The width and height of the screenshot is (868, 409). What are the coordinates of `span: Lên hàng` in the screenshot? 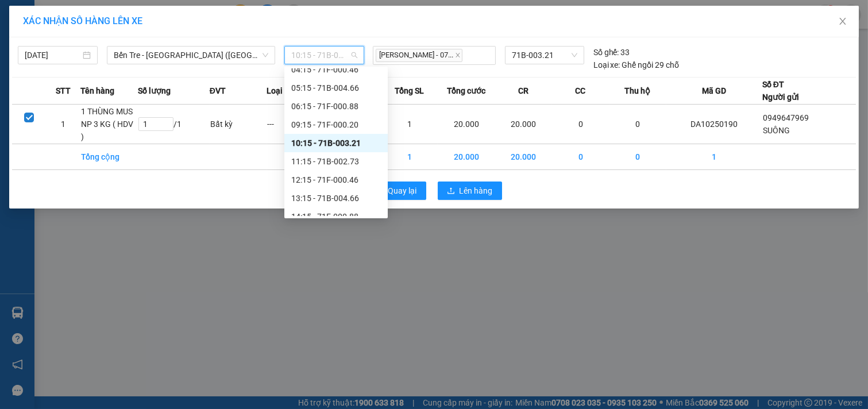 It's located at (476, 191).